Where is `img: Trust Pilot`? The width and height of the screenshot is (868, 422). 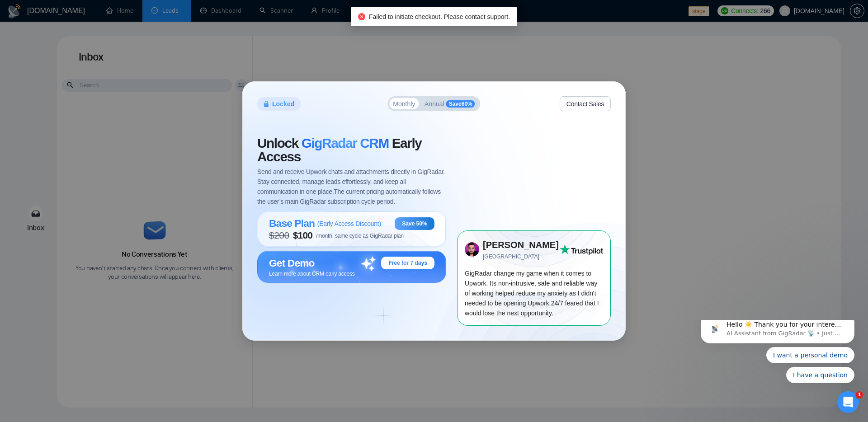 img: Trust Pilot is located at coordinates (581, 250).